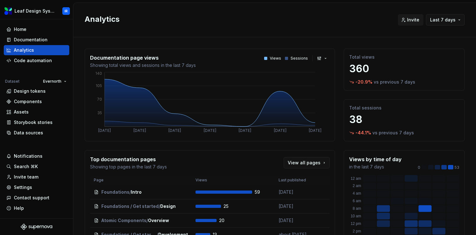 Image resolution: width=476 pixels, height=235 pixels. Describe the element at coordinates (405, 69) in the screenshot. I see `p: 360` at that location.